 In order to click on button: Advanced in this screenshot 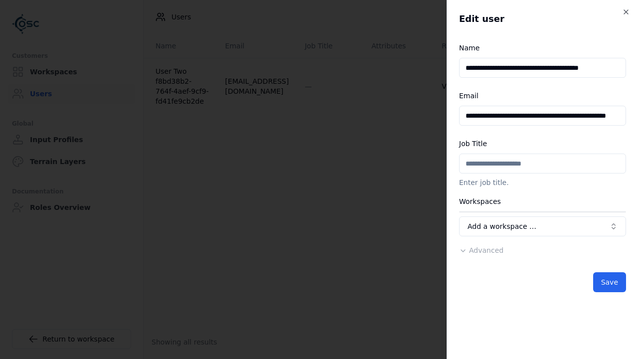, I will do `click(481, 250)`.